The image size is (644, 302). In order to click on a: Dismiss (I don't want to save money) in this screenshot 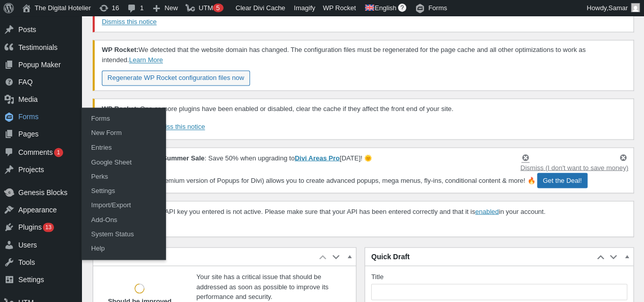, I will do `click(574, 163)`.